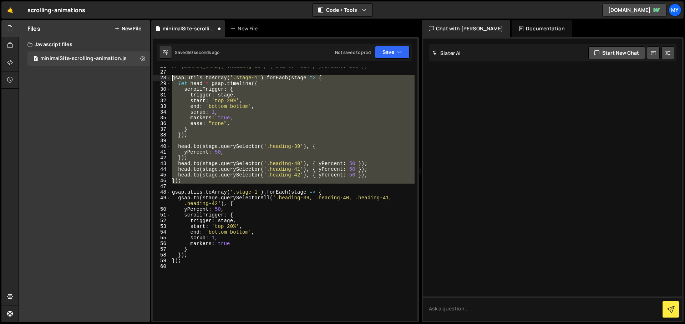 This screenshot has width=685, height=324. I want to click on div: 57, so click(162, 249).